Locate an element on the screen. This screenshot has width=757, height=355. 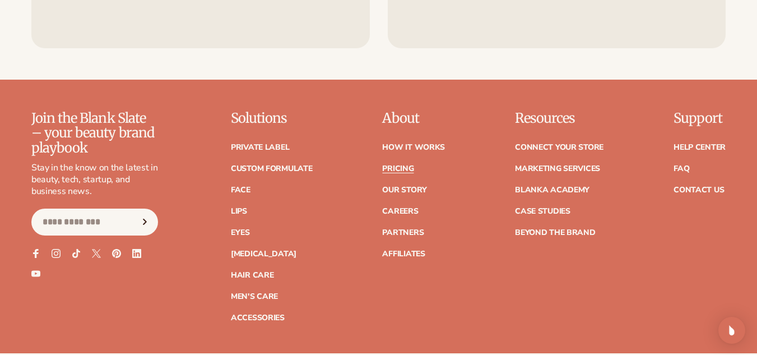
a: Lips is located at coordinates (239, 211).